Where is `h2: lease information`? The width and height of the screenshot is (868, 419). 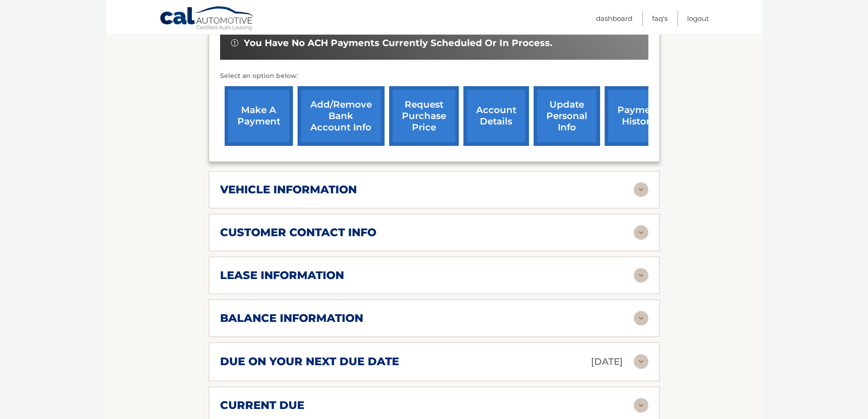
h2: lease information is located at coordinates (282, 275).